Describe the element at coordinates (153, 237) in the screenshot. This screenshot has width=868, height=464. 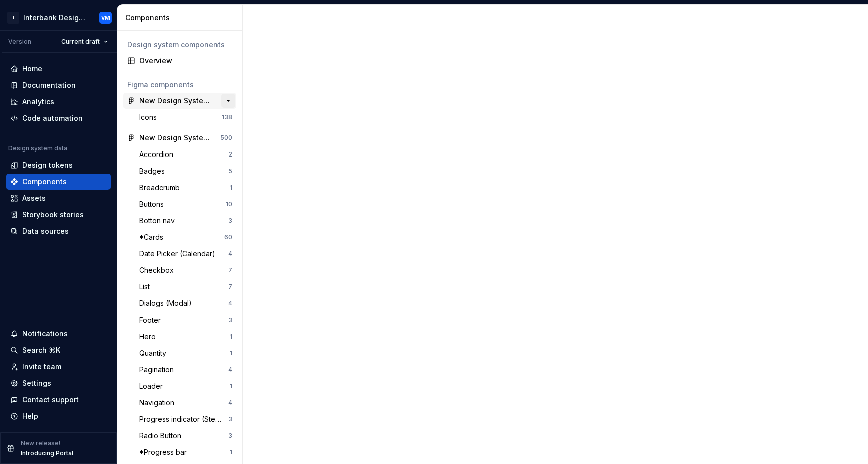
I see `div: *Cards` at that location.